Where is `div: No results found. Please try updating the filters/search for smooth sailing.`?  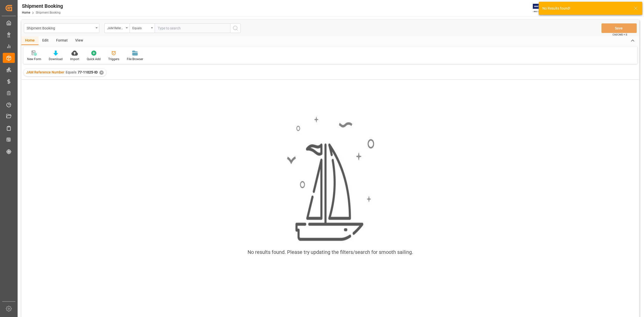
div: No results found. Please try updating the filters/search for smooth sailing. is located at coordinates (330, 252).